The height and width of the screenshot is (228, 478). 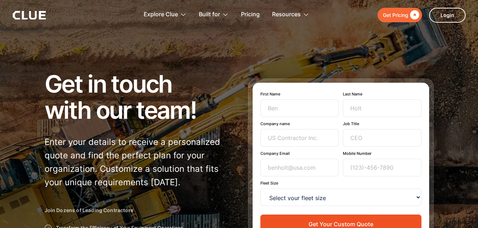 I want to click on div: Get Pricing, so click(x=395, y=15).